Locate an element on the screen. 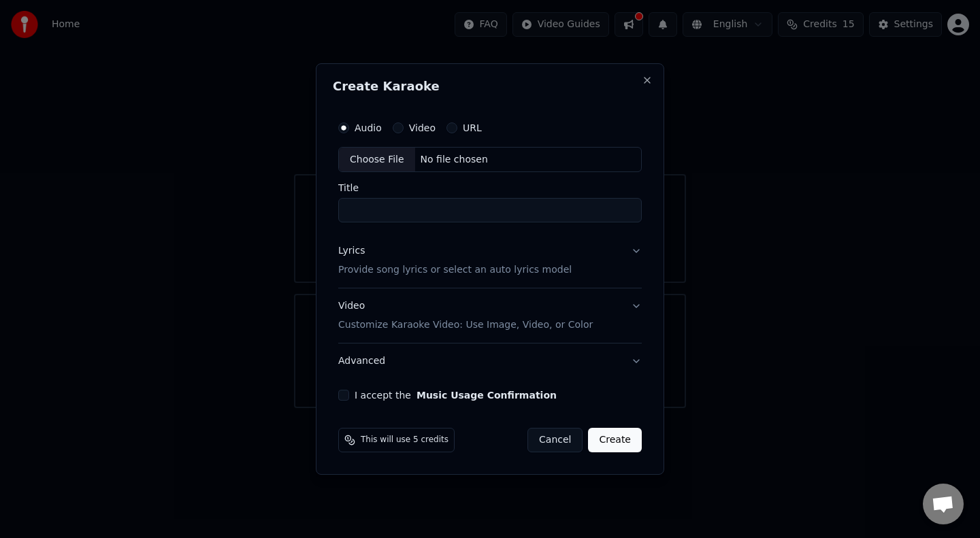 The height and width of the screenshot is (538, 980). button: LyricsProvide song lyrics or select an auto lyrics model is located at coordinates (490, 262).